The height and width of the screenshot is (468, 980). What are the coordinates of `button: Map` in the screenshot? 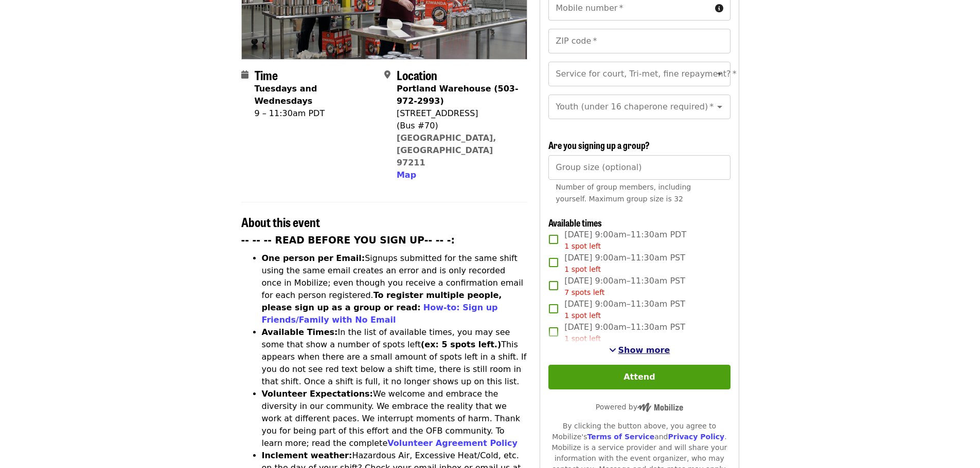 It's located at (407, 175).